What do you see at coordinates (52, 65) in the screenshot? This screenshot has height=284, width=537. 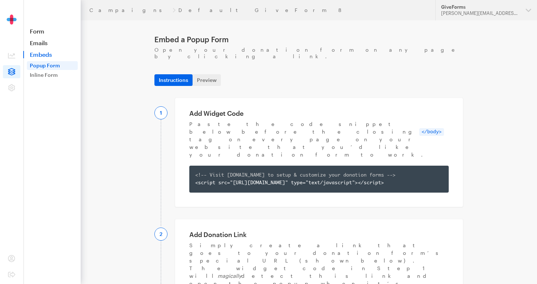 I see `a: Popup Form` at bounding box center [52, 65].